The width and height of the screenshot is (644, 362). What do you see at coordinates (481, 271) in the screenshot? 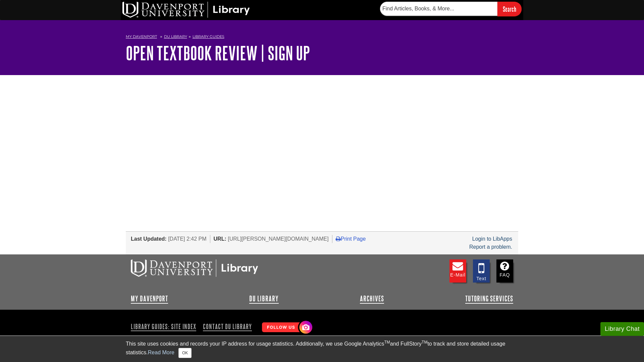
I see `a: Text` at bounding box center [481, 271].